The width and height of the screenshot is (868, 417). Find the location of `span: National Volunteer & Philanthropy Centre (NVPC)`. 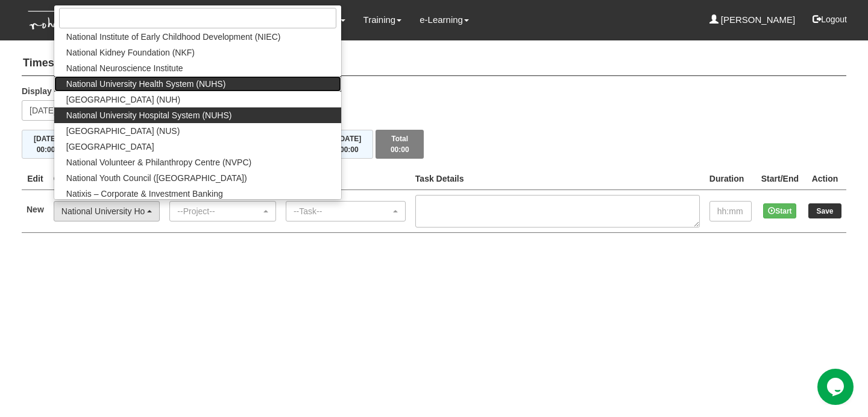

span: National Volunteer & Philanthropy Centre (NVPC) is located at coordinates (158, 162).